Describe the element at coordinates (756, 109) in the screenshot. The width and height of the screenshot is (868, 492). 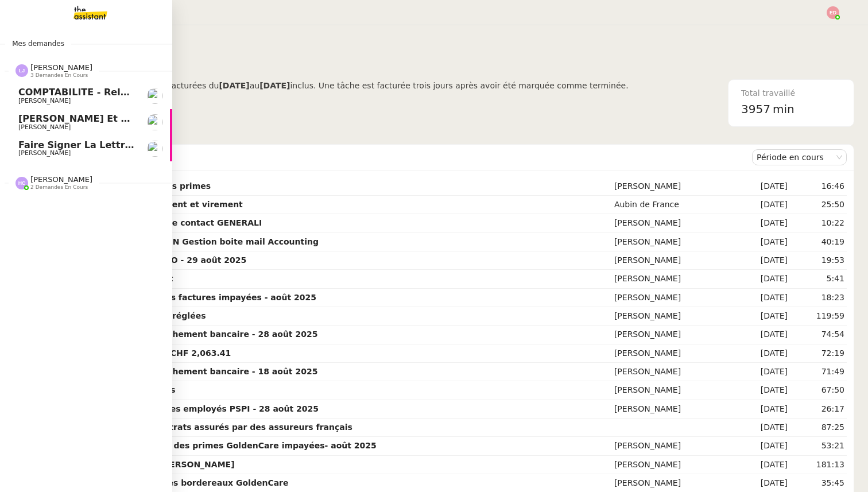
I see `span: 3957` at that location.